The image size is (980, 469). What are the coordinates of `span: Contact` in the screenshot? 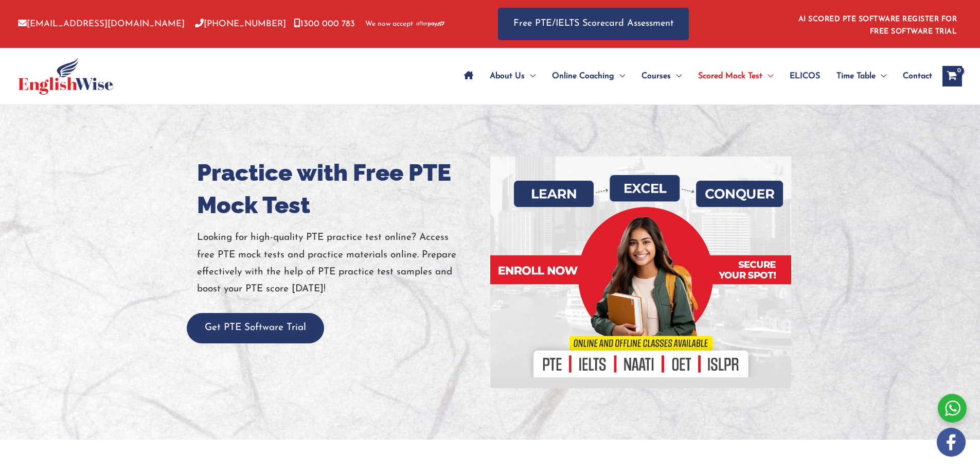 It's located at (917, 76).